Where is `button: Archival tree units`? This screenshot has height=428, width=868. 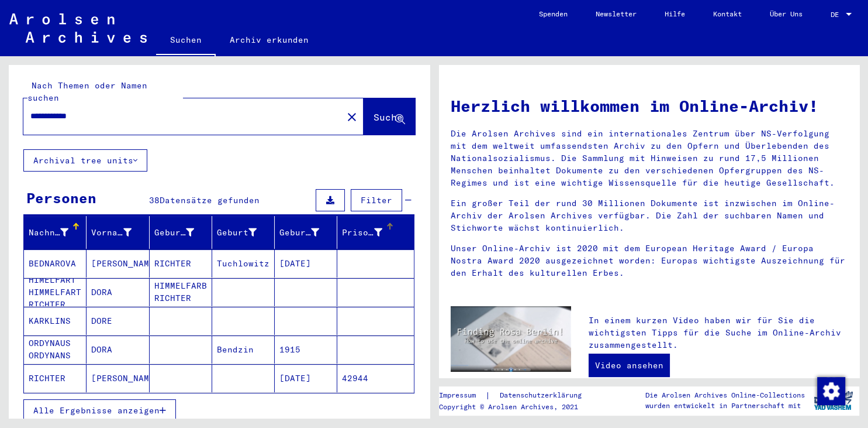
button: Archival tree units is located at coordinates (86, 160).